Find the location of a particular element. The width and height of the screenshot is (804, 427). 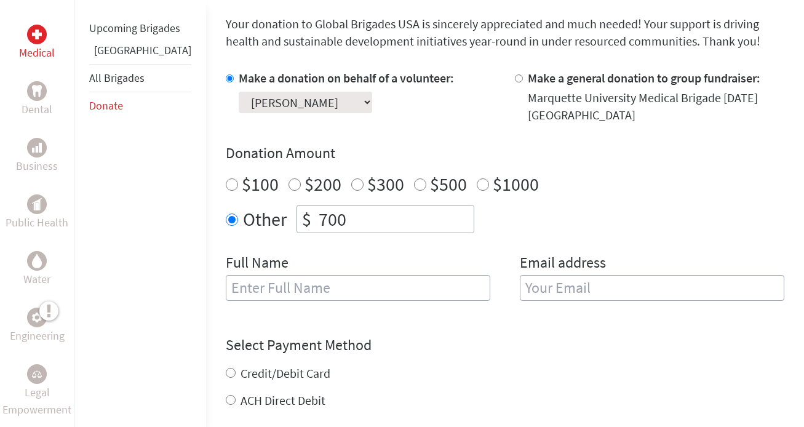

div: Public Health is located at coordinates (37, 204).